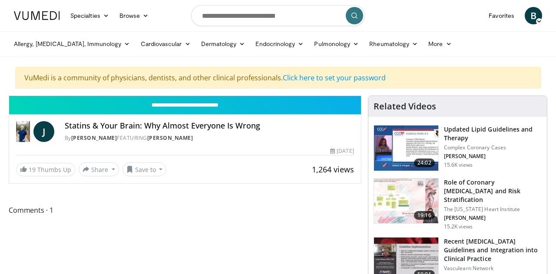 The height and width of the screenshot is (274, 556). What do you see at coordinates (533, 16) in the screenshot?
I see `a: B` at bounding box center [533, 16].